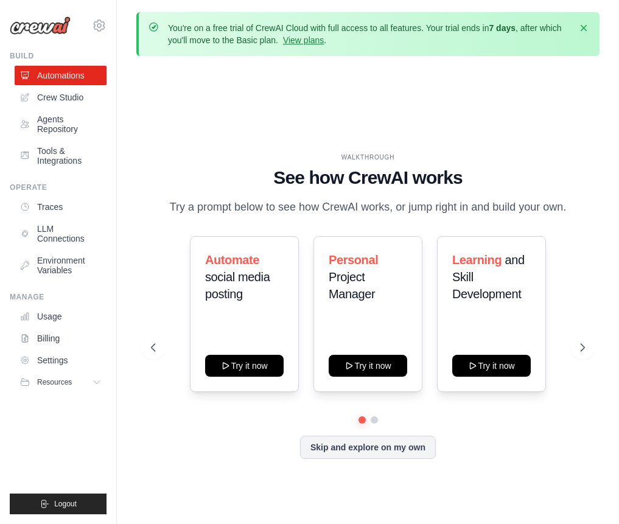 The image size is (619, 524). What do you see at coordinates (60, 156) in the screenshot?
I see `a: Tools & Integrations` at bounding box center [60, 156].